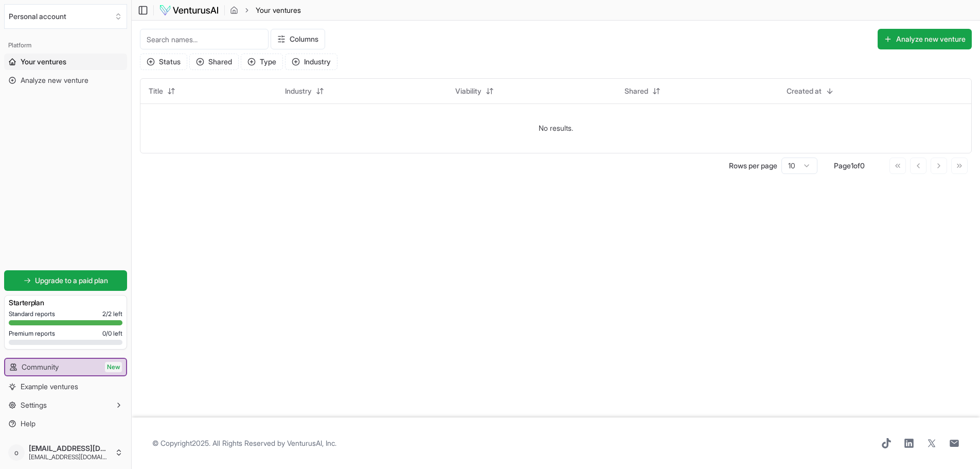 Image resolution: width=980 pixels, height=469 pixels. What do you see at coordinates (805, 91) in the screenshot?
I see `span: Created at` at bounding box center [805, 91].